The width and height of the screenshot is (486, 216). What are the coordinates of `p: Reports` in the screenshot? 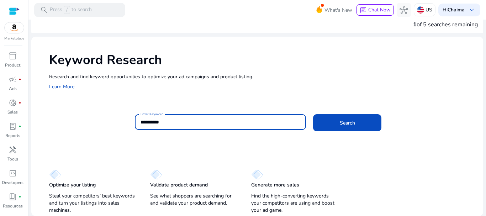 It's located at (13, 136).